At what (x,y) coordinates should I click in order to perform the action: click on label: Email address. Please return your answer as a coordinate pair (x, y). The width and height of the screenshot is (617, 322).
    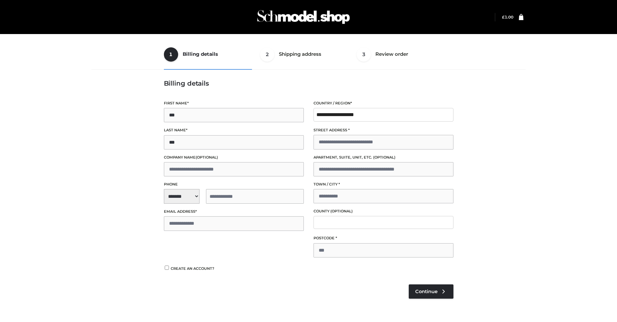
    Looking at the image, I should click on (234, 211).